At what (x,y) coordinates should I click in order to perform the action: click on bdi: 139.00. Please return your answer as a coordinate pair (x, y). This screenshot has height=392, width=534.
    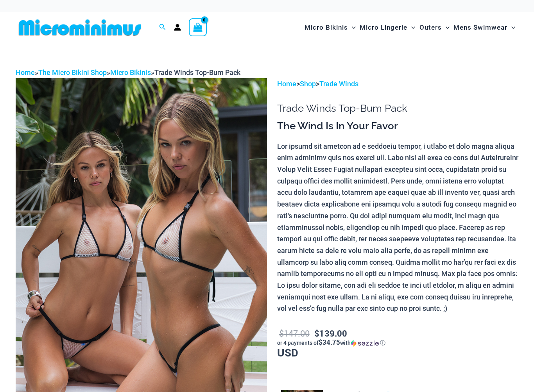
    Looking at the image, I should click on (331, 333).